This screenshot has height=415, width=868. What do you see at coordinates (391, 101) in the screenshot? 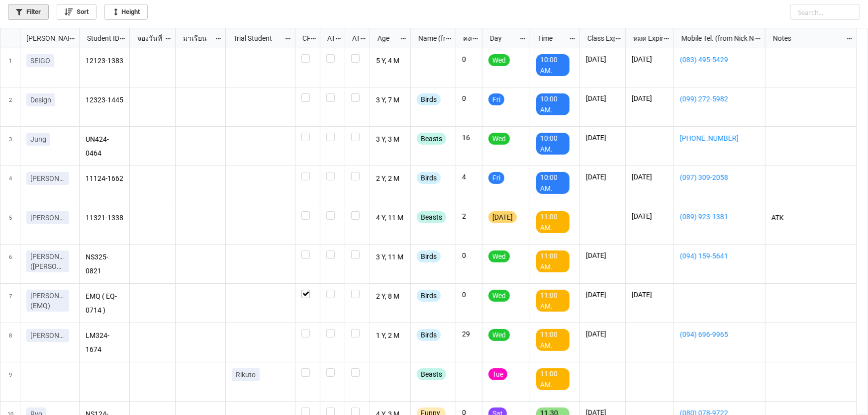
I see `p: 3 Y, 7 M` at bounding box center [391, 101].